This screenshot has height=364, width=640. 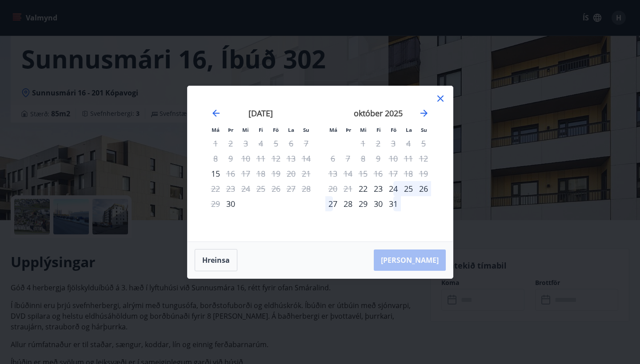 What do you see at coordinates (216, 143) in the screenshot?
I see `td: Not available. mánudagur, 1. september 2025` at bounding box center [216, 143].